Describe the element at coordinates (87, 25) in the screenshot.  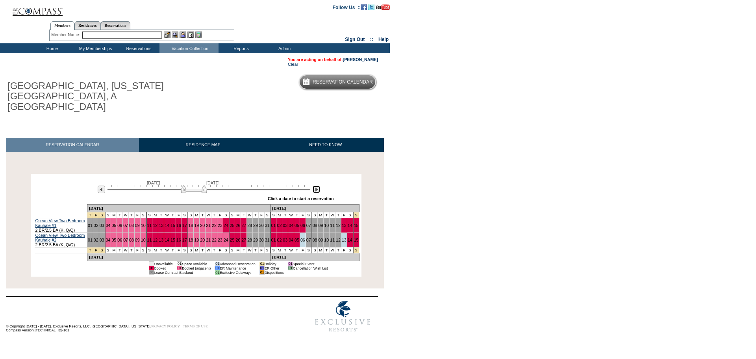
I see `a: Residences` at that location.